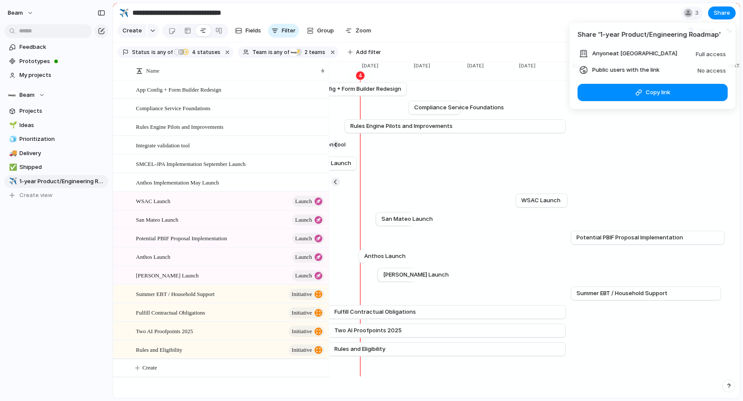 The height and width of the screenshot is (401, 743). Describe the element at coordinates (658, 92) in the screenshot. I see `span: Copy link` at that location.